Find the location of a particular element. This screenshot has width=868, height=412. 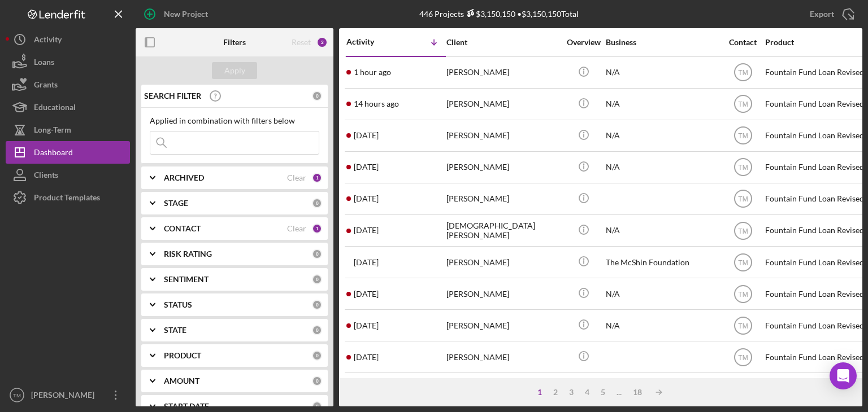

a: Educational is located at coordinates (68, 107).